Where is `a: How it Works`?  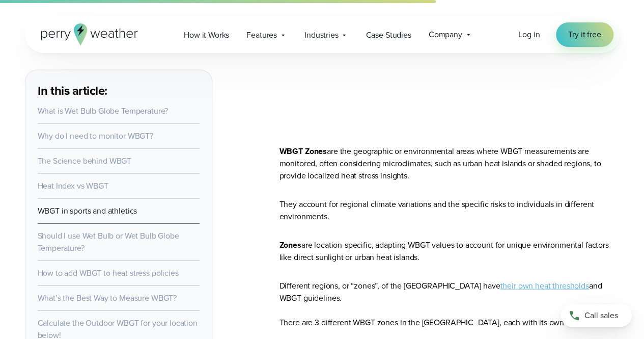 a: How it Works is located at coordinates (206, 34).